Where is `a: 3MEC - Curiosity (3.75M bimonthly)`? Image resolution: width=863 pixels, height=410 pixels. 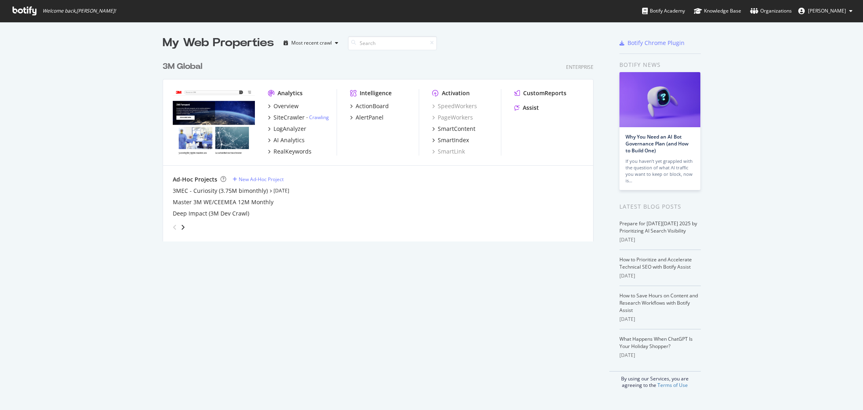
a: 3MEC - Curiosity (3.75M bimonthly) is located at coordinates (220, 191).